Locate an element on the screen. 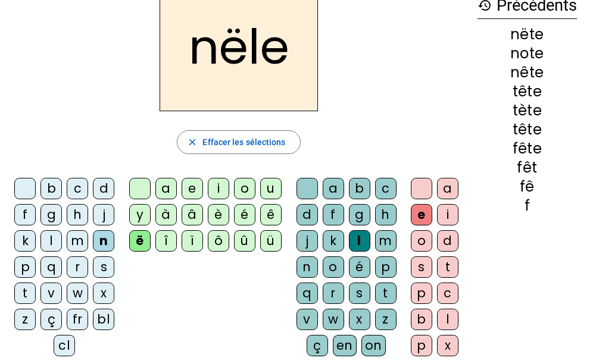  div: ê is located at coordinates (271, 214).